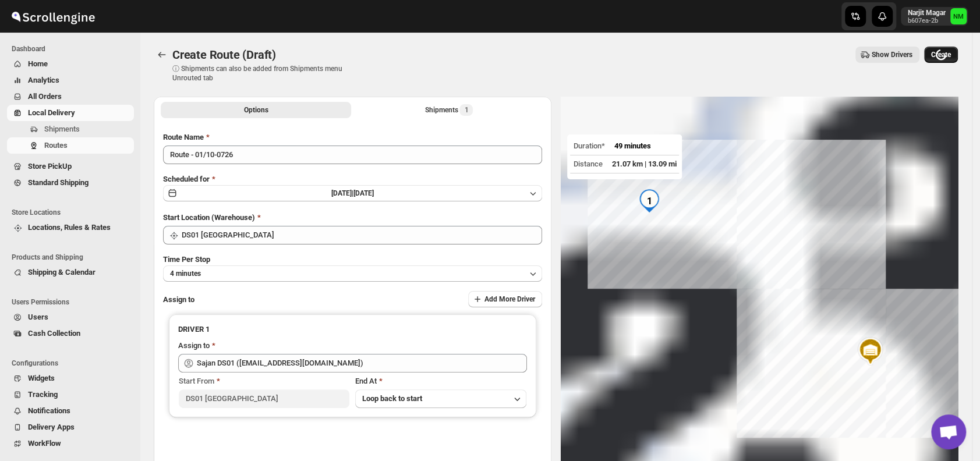 The height and width of the screenshot is (461, 980). Describe the element at coordinates (70, 64) in the screenshot. I see `button: Home` at that location.